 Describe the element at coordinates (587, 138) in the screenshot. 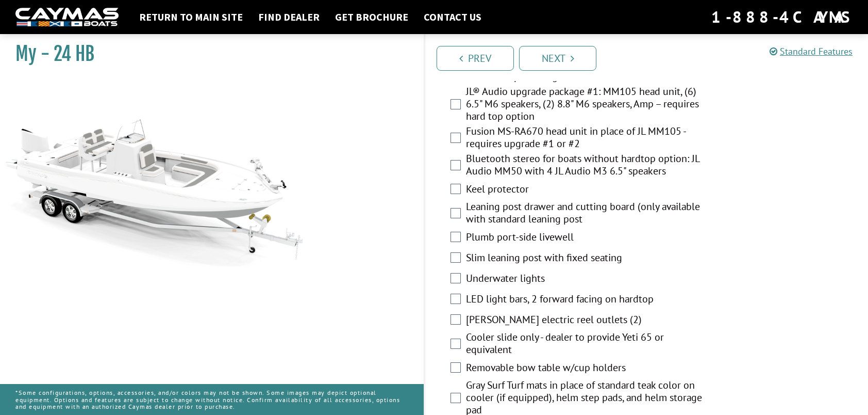

I see `label: Fusion MS-RA670 head unit in place of JL MM105 - requires upgrade #1 or #2` at that location.